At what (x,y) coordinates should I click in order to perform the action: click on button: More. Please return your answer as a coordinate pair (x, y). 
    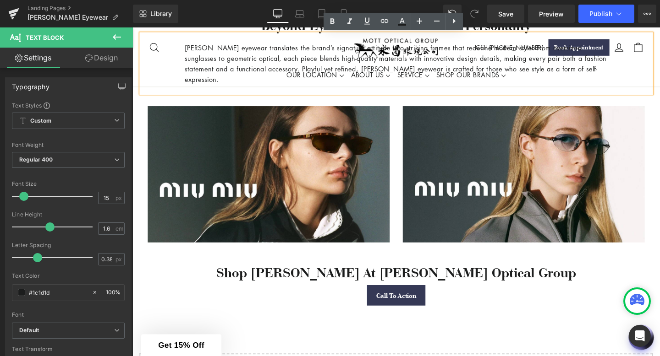
    Looking at the image, I should click on (647, 14).